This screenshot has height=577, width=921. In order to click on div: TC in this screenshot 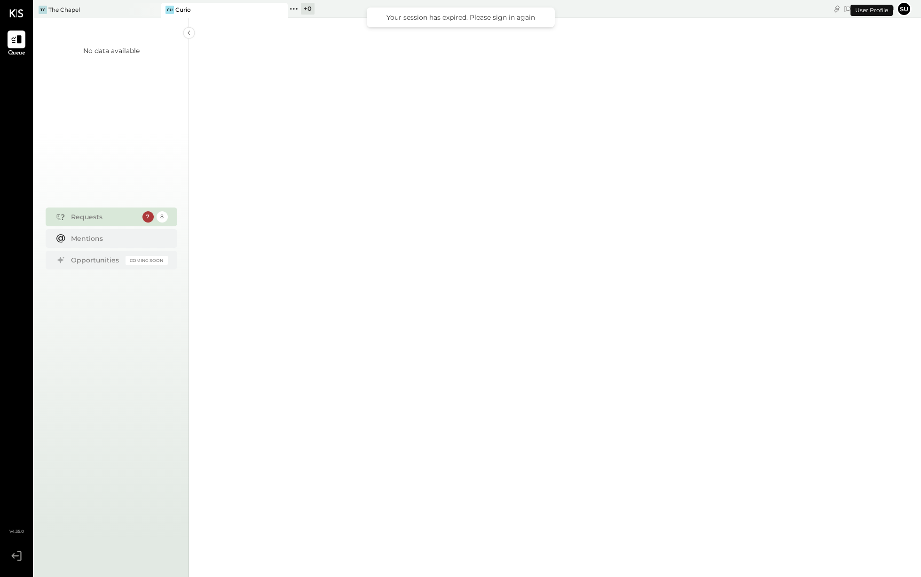, I will do `click(43, 10)`.